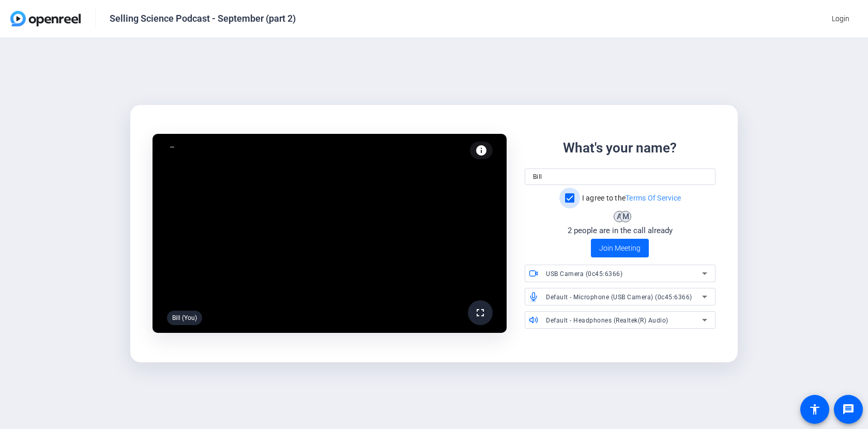 The image size is (868, 429). Describe the element at coordinates (620, 148) in the screenshot. I see `div: What's your name?` at that location.